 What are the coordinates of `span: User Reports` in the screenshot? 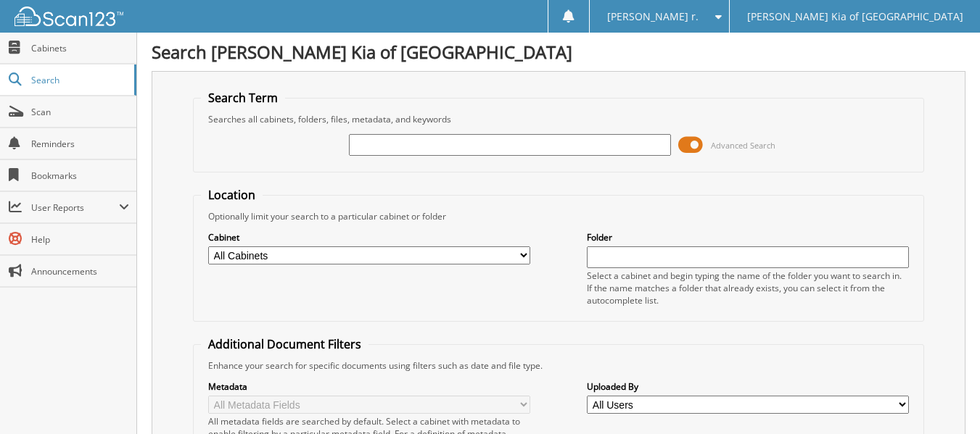 It's located at (74, 207).